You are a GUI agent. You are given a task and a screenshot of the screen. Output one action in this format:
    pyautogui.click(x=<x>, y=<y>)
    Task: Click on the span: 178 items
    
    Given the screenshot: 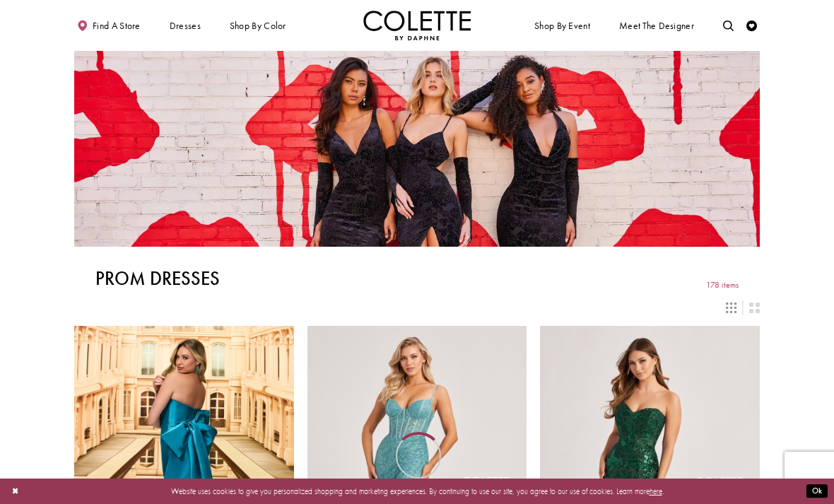 What is the action you would take?
    pyautogui.click(x=723, y=285)
    